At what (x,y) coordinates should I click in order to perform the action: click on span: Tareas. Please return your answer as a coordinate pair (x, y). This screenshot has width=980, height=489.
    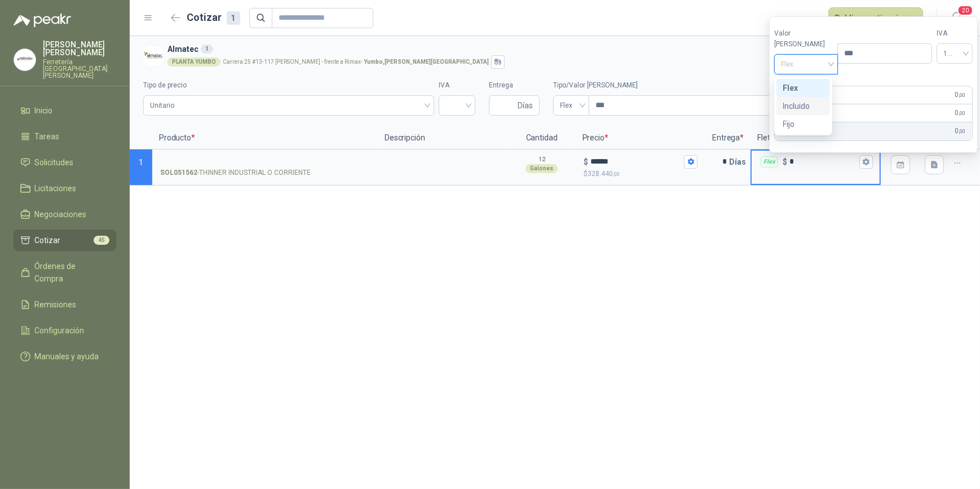
    Looking at the image, I should click on (48, 136).